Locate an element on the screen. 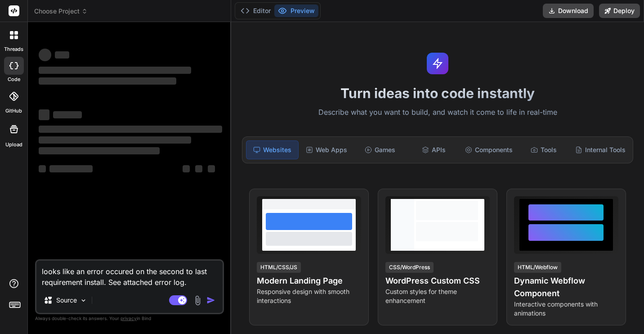 This screenshot has height=334, width=644. label: code is located at coordinates (14, 80).